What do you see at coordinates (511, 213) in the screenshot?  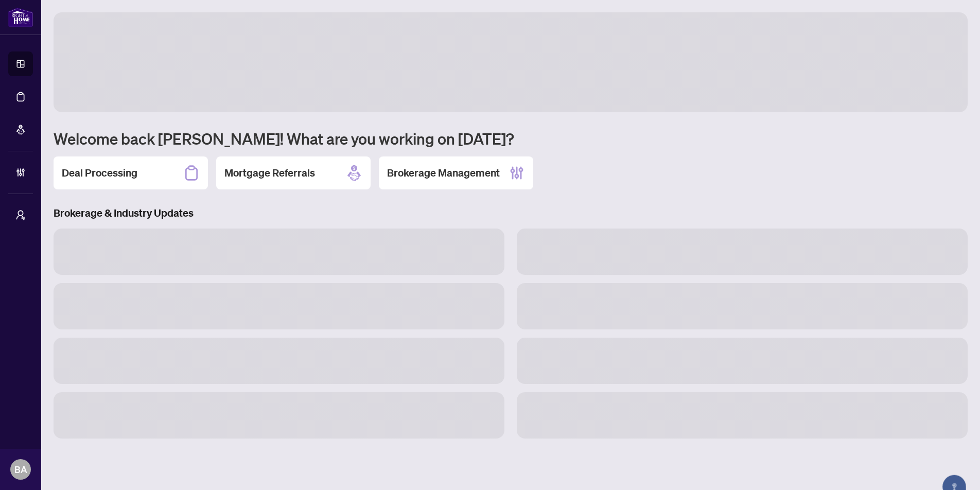 I see `h3: Brokerage & Industry Updates` at bounding box center [511, 213].